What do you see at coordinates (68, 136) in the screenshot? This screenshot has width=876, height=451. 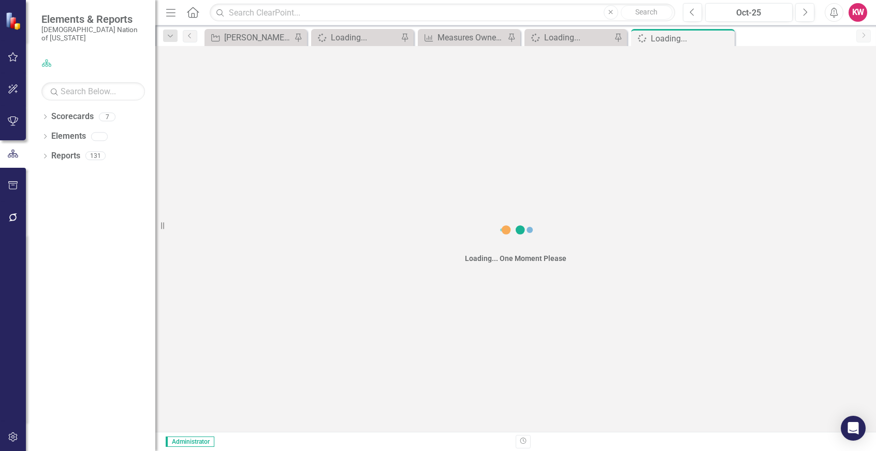 I see `a: Elements` at bounding box center [68, 136].